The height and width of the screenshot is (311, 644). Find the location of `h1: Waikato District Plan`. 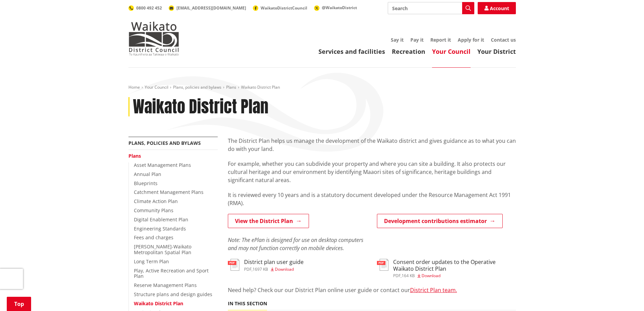

h1: Waikato District Plan is located at coordinates (201, 107).